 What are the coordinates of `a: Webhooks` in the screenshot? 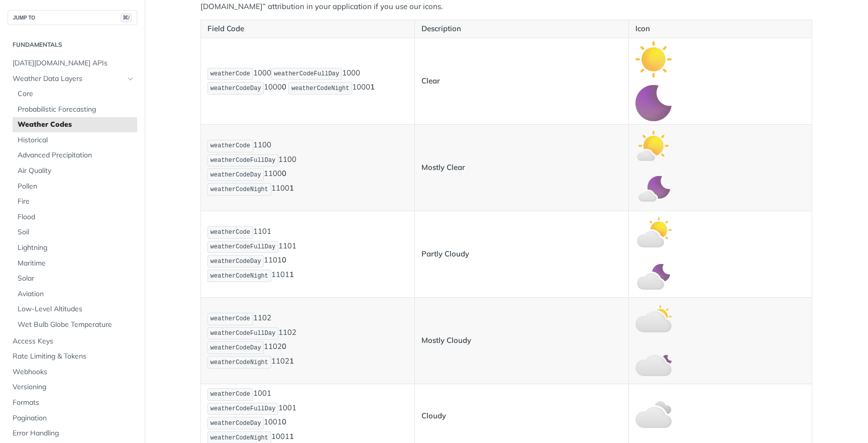 It's located at (72, 372).